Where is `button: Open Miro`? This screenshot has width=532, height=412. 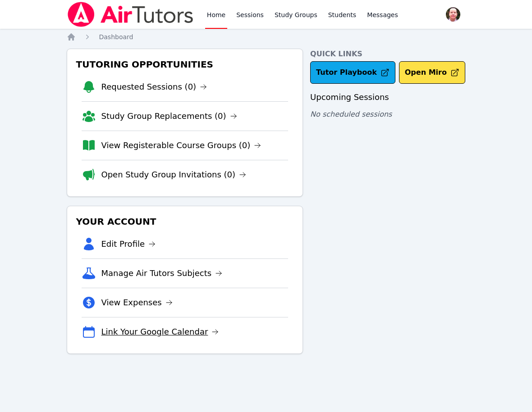
button: Open Miro is located at coordinates (432, 72).